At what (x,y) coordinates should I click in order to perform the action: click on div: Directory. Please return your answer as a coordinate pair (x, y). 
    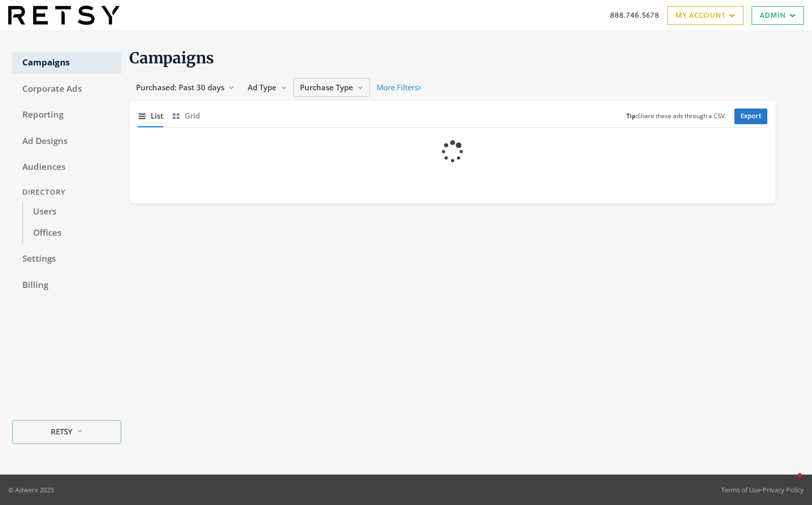
    Looking at the image, I should click on (66, 193).